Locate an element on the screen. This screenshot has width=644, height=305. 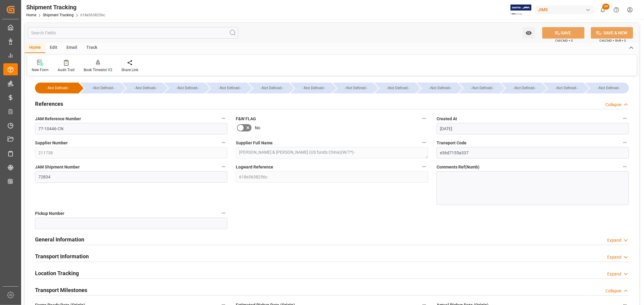
button: JIMS is located at coordinates (566, 10).